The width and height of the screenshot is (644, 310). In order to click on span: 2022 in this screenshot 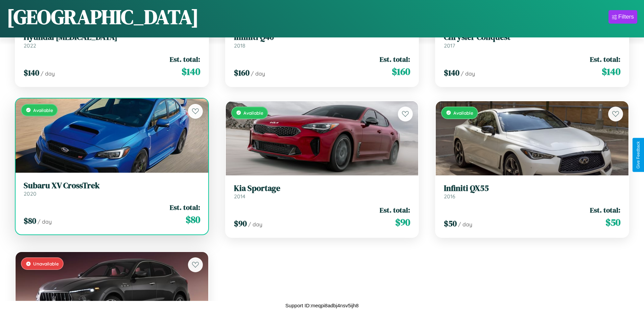, I will do `click(29, 46)`.